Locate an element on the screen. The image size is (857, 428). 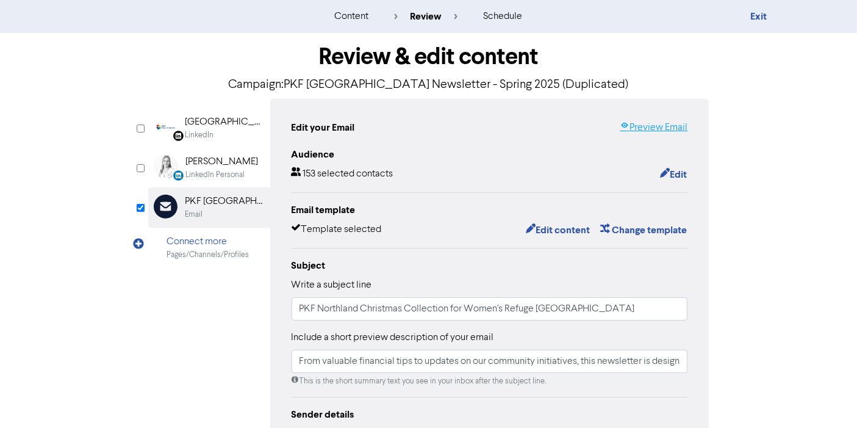
h1: Review & edit content is located at coordinates (429, 57).